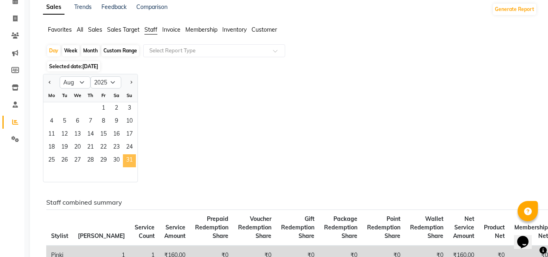 This screenshot has width=548, height=257. What do you see at coordinates (65, 122) in the screenshot?
I see `div: Tuesday, August 5, 2025` at bounding box center [65, 122].